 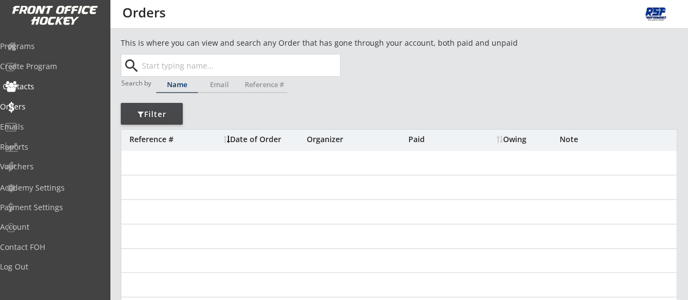 What do you see at coordinates (152, 114) in the screenshot?
I see `div: Filter` at bounding box center [152, 114].